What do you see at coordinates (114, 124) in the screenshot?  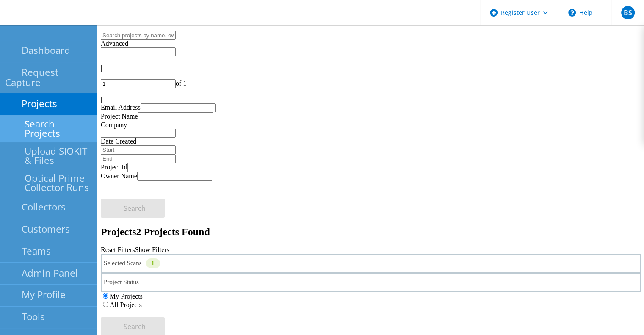 I see `label: Company` at bounding box center [114, 124].